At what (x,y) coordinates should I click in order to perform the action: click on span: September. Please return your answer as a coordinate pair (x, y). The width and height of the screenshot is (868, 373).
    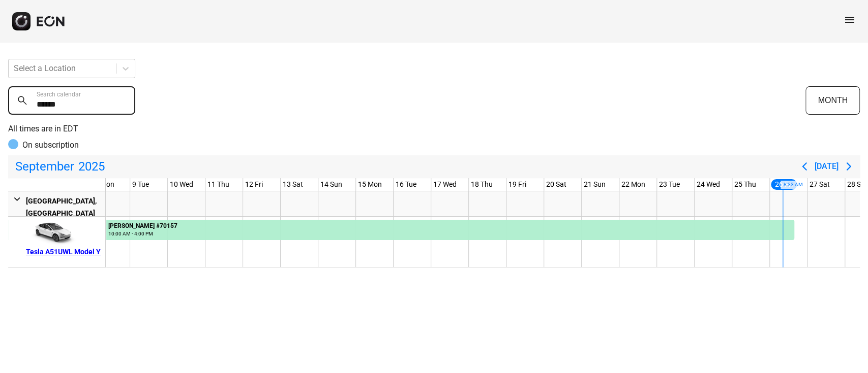
    Looking at the image, I should click on (45, 167).